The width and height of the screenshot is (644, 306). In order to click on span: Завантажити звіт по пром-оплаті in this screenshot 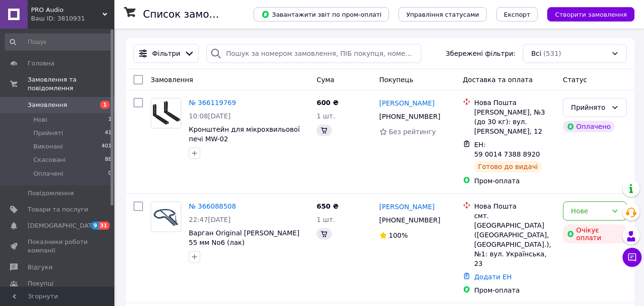, I will do `click(321, 14)`.